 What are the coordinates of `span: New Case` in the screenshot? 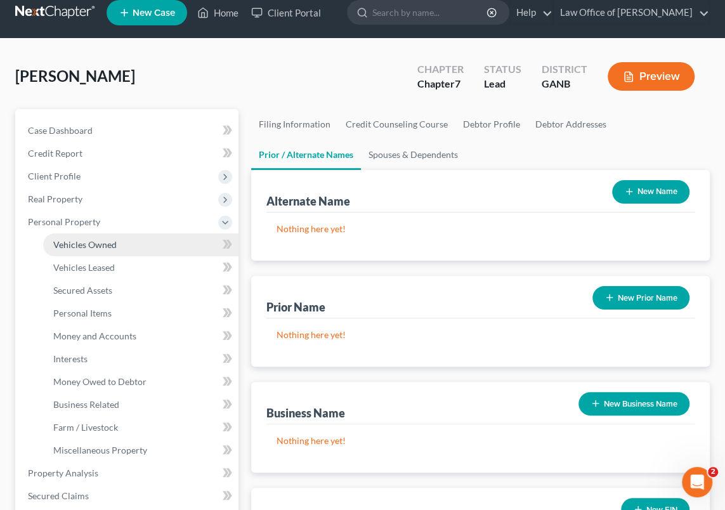 It's located at (154, 13).